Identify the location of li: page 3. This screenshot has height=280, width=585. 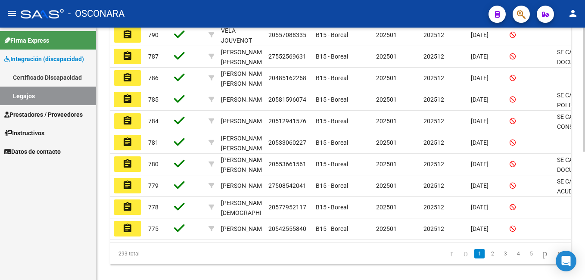
(505, 254).